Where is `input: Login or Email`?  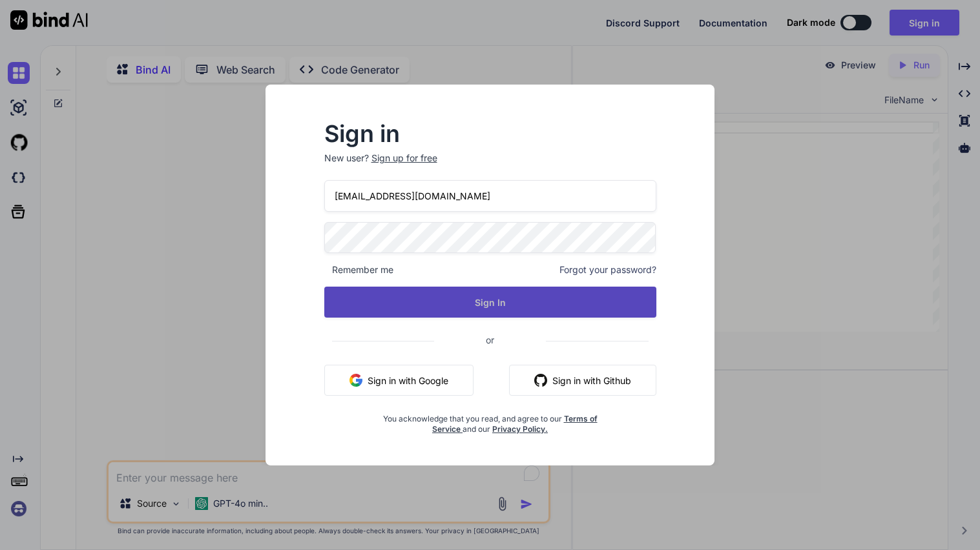
input: Login or Email is located at coordinates (490, 196).